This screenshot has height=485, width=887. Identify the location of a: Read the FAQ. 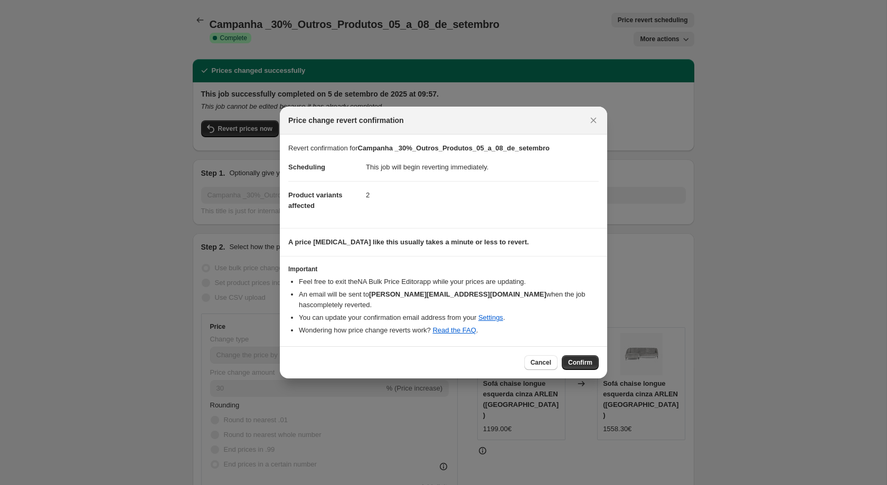
(454, 330).